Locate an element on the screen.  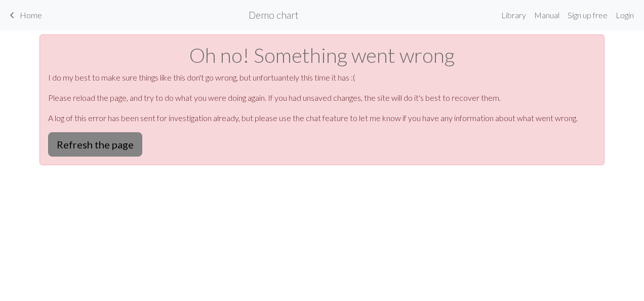
p: A log of this error has been sent for investigation already, but please use the chat feature to l... is located at coordinates (322, 118).